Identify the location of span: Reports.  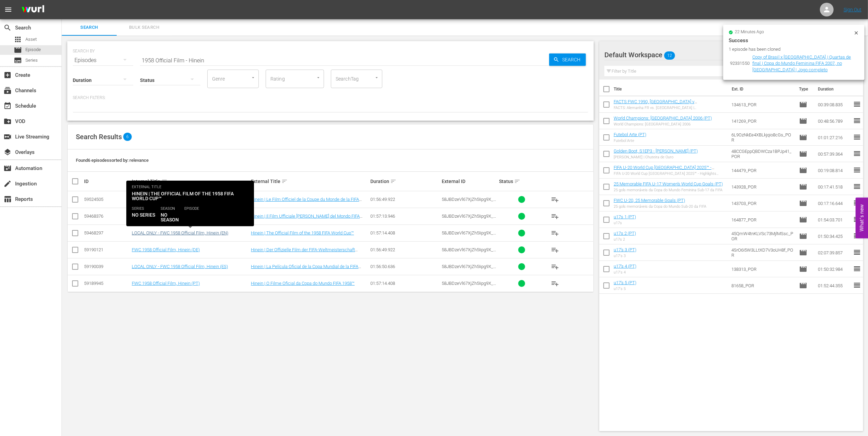
(8, 199).